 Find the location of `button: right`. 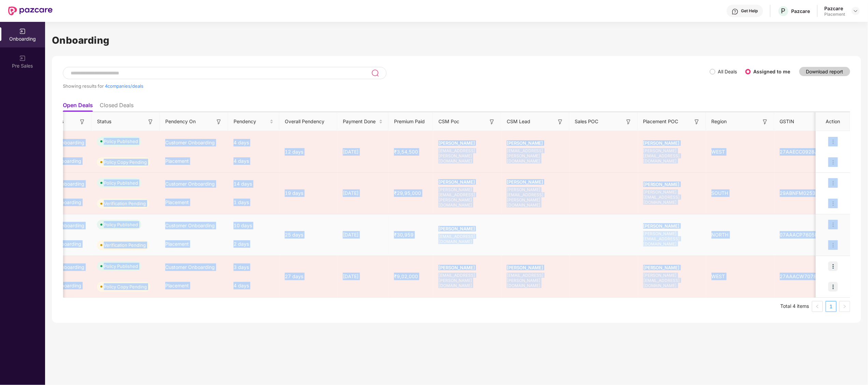

button: right is located at coordinates (845, 306).